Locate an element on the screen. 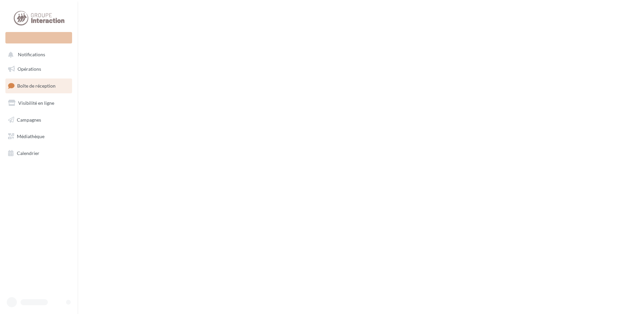  a: Boîte de réception is located at coordinates (39, 86).